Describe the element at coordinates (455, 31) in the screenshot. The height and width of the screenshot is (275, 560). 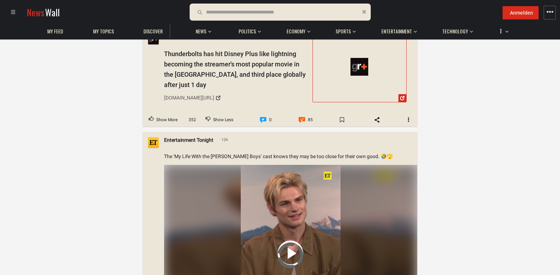
I see `a: Technology` at that location.